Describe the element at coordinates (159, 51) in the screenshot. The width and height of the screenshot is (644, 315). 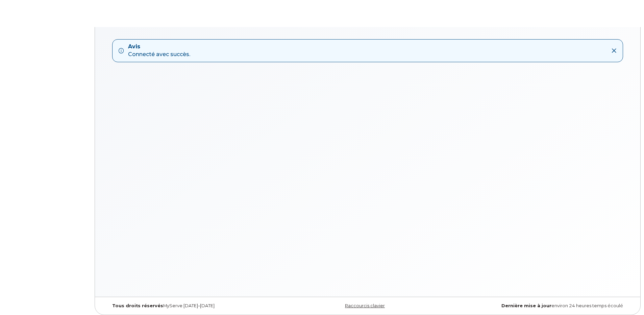
I see `div: Connecté avec succès.` at that location.